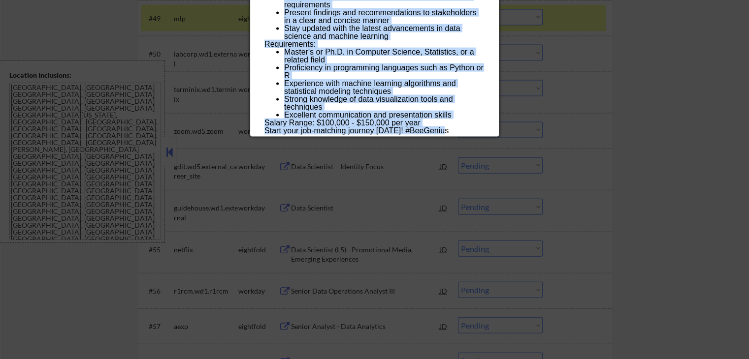 This screenshot has width=749, height=359. I want to click on li: Stay updated with the latest advancements in data science and machine learning, so click(384, 32).